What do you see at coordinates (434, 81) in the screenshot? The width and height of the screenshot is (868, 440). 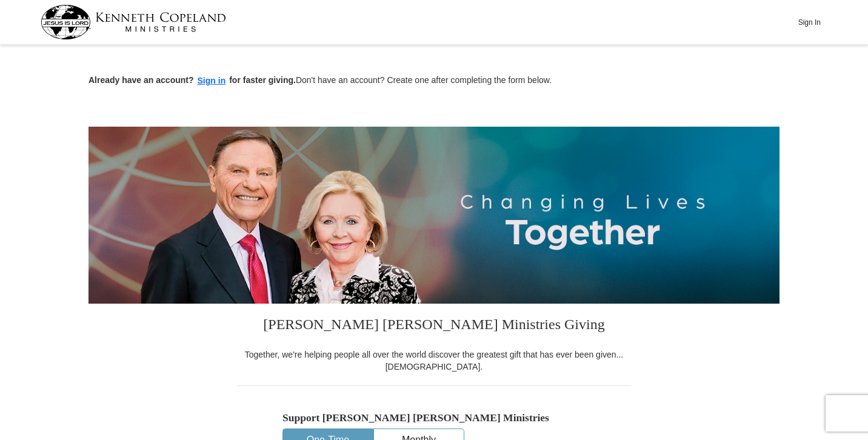 I see `p: Don't have an account? Create one after completing the form below.` at bounding box center [434, 81].